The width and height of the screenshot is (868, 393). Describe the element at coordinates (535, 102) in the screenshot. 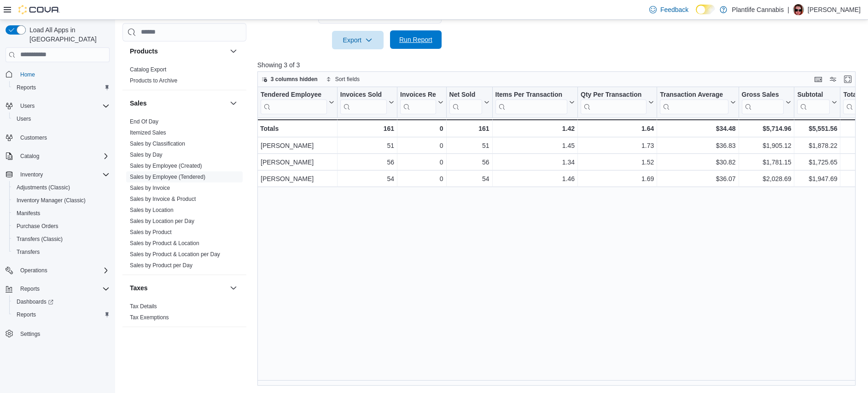

I see `button: Items Per Transaction` at that location.